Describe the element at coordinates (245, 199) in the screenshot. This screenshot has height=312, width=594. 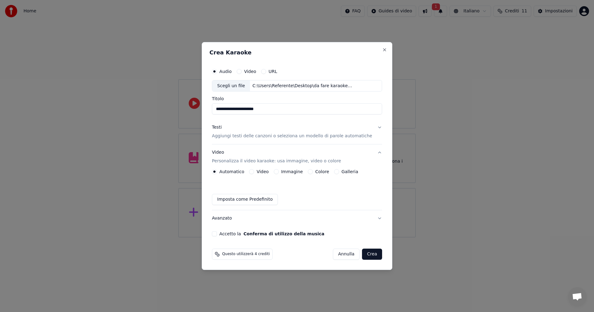
I see `button: Imposta come Predefinito` at that location.